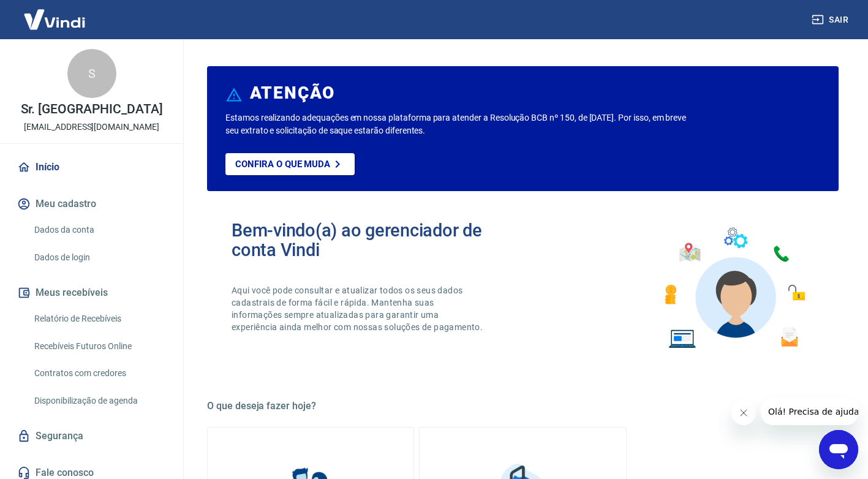 Image resolution: width=868 pixels, height=479 pixels. I want to click on a: Disponibilização de agenda, so click(99, 401).